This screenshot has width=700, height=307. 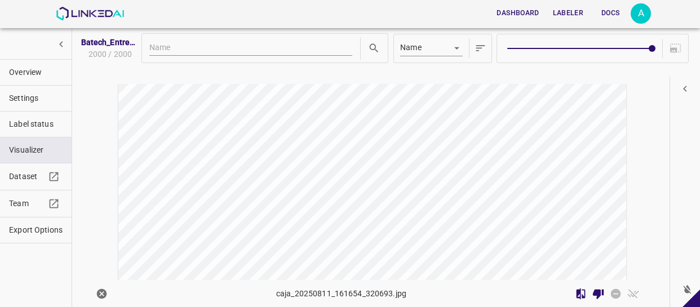 What do you see at coordinates (36, 98) in the screenshot?
I see `span: Settings` at bounding box center [36, 98].